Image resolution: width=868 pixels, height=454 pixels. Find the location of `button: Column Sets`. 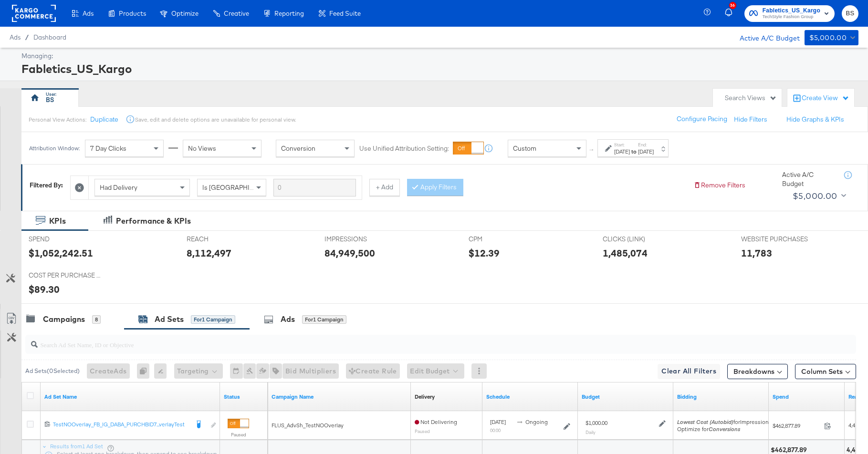

button: Column Sets is located at coordinates (825, 371).